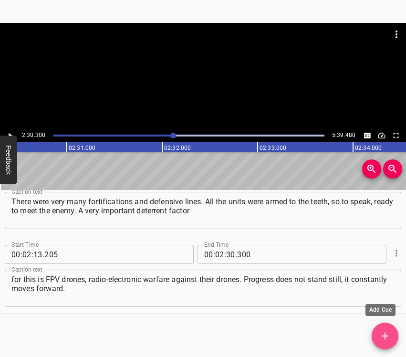  I want to click on input: 30, so click(230, 254).